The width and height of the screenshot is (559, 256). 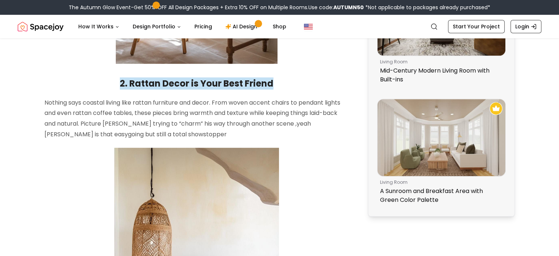 What do you see at coordinates (279, 26) in the screenshot?
I see `nav: Global` at bounding box center [279, 26].